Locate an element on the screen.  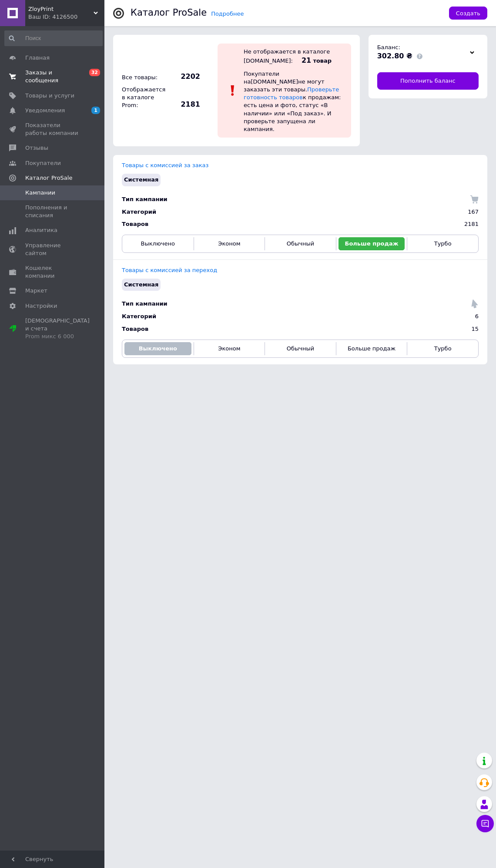
span: 2181 is located at coordinates (185, 105).